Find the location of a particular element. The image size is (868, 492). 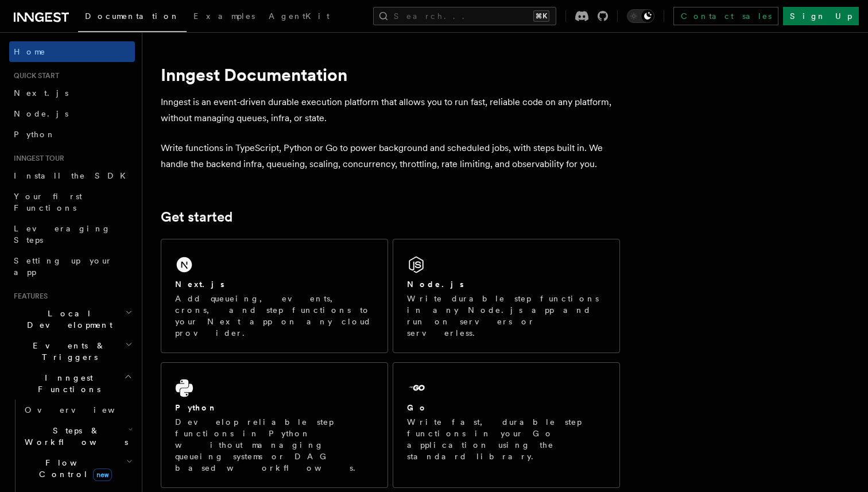

button: Inngest Functions is located at coordinates (72, 383).